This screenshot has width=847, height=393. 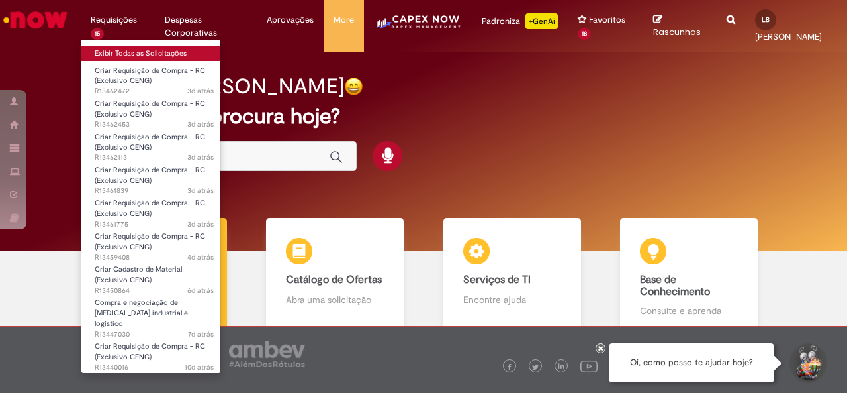 What do you see at coordinates (201, 124) in the screenshot?
I see `time: 29/08/2025 13:41:43` at bounding box center [201, 124].